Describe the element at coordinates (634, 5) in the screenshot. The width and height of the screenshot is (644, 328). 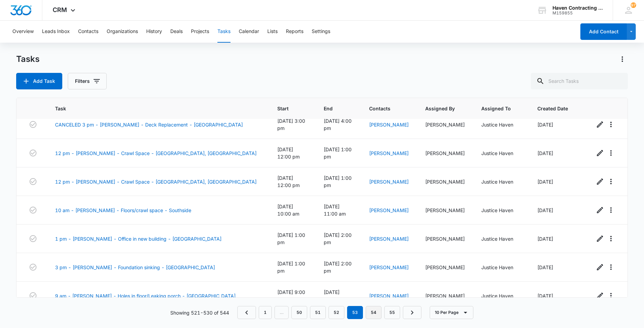
I see `span: 97` at that location.